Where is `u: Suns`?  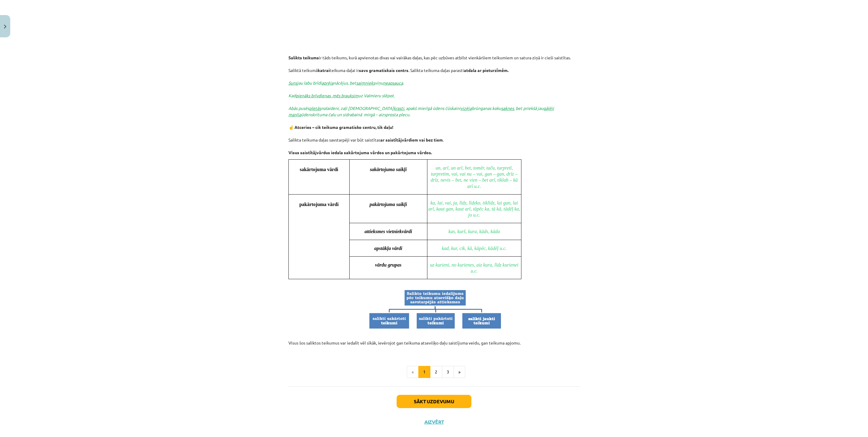
u: Suns is located at coordinates (292, 83).